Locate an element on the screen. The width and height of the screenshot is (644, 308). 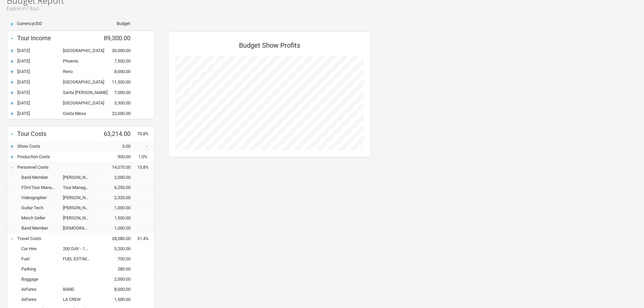
div: John King is located at coordinates (80, 198).